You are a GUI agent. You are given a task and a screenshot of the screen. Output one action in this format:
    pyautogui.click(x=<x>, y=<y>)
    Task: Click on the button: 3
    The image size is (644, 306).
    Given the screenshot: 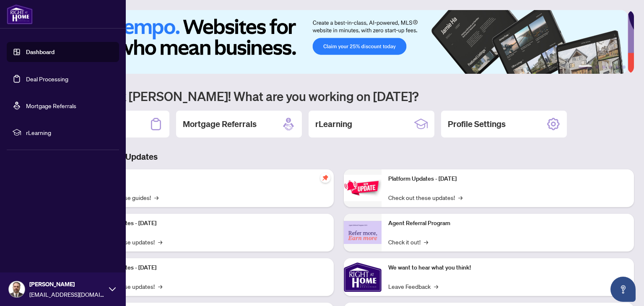 What is the action you would take?
    pyautogui.click(x=604, y=67)
    